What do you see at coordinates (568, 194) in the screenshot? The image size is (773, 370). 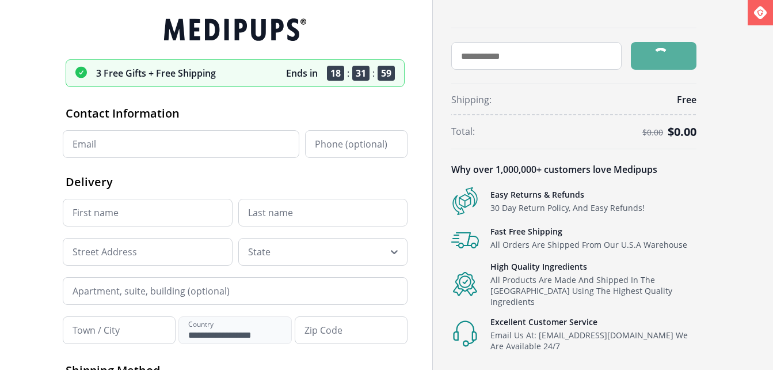 I see `span: Easy Returns & Refunds` at bounding box center [568, 194].